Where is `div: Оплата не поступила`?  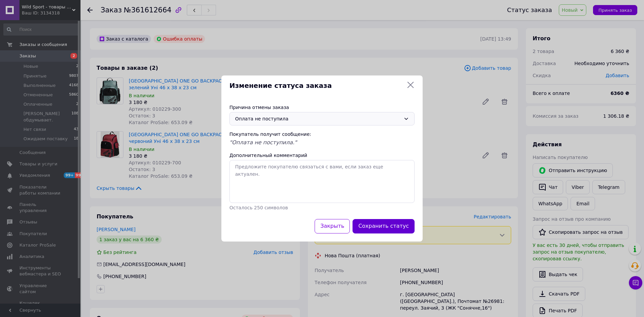 div: Оплата не поступила is located at coordinates (318, 119).